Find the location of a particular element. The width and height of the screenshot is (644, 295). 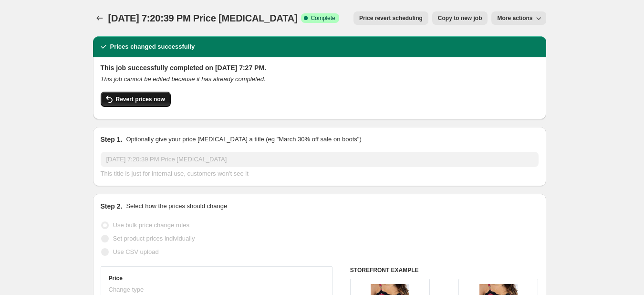

h6: STOREFRONT EXAMPLE is located at coordinates (444, 270).